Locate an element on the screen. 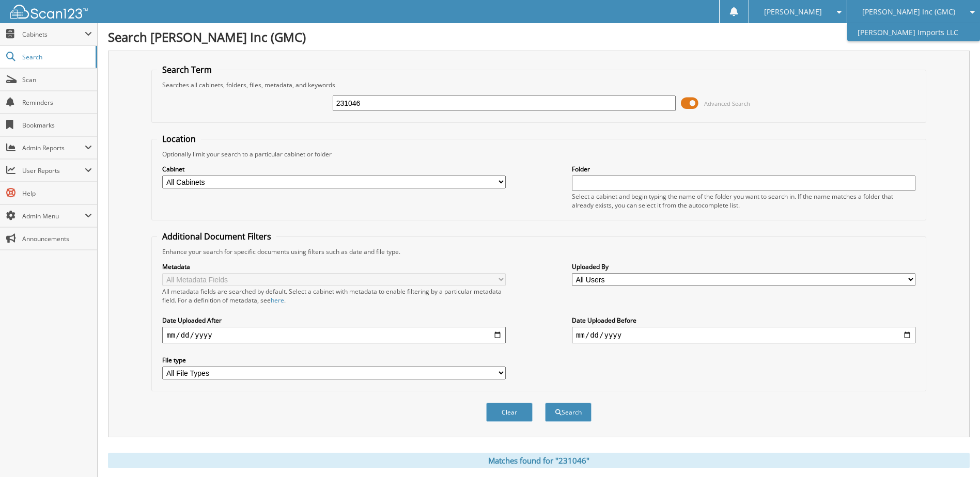 This screenshot has height=477, width=980. label: Date Uploaded Before is located at coordinates (743, 320).